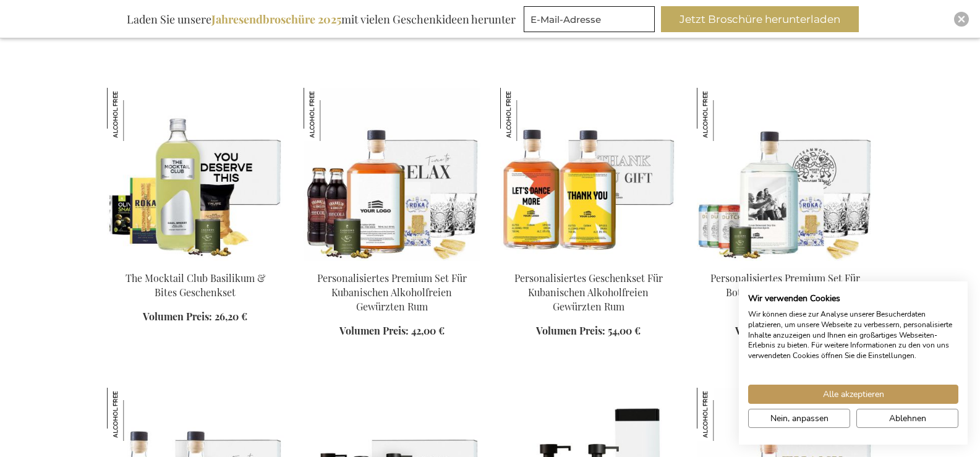 Image resolution: width=980 pixels, height=457 pixels. I want to click on img: Personalised Non-Alcoholic Cuban Spiced Rum Premium Set, so click(392, 175).